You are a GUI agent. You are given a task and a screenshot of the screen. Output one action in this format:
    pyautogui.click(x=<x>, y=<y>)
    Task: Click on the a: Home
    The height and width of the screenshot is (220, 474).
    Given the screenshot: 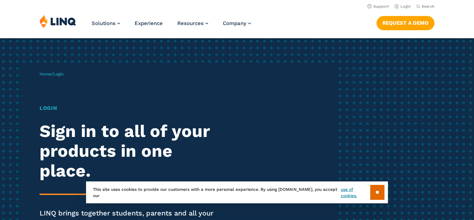 What is the action you would take?
    pyautogui.click(x=45, y=74)
    